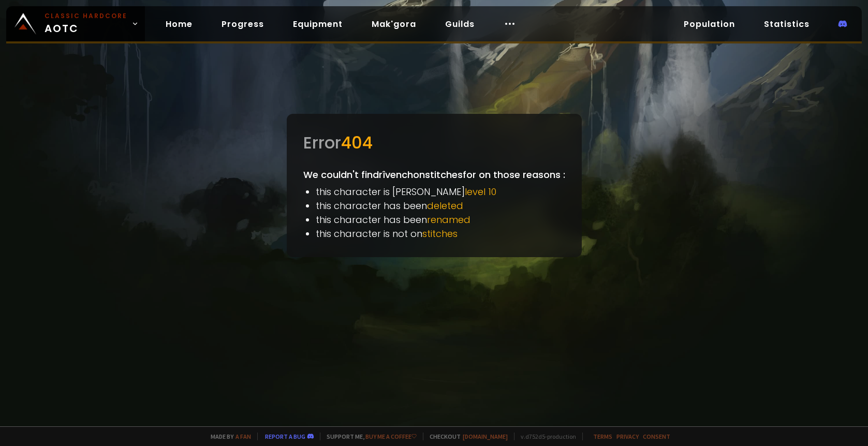  I want to click on a: Equipment, so click(318, 24).